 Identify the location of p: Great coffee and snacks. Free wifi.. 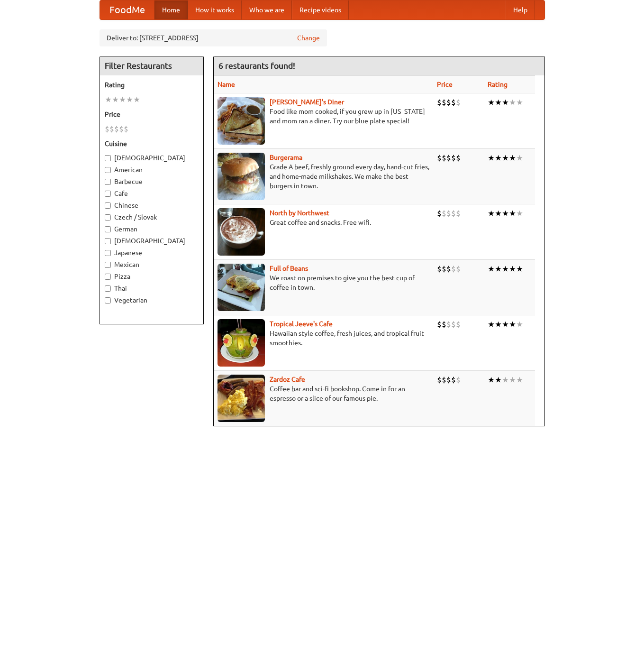
(323, 223).